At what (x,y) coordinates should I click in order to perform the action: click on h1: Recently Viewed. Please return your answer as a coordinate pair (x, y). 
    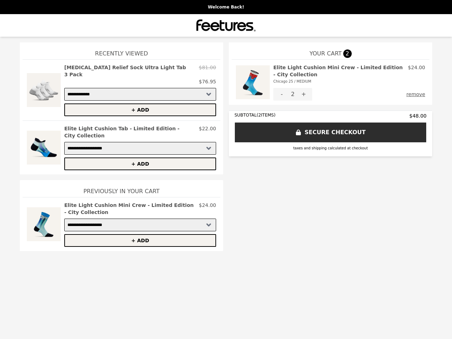
    Looking at the image, I should click on (122, 51).